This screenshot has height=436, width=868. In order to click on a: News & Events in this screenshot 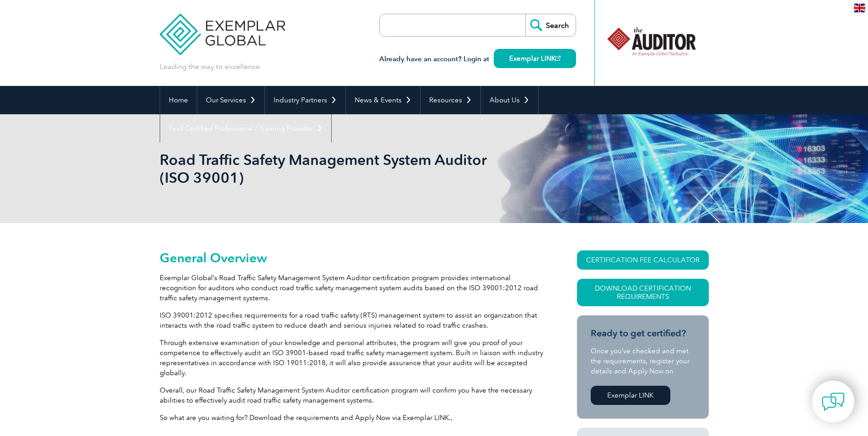, I will do `click(383, 100)`.